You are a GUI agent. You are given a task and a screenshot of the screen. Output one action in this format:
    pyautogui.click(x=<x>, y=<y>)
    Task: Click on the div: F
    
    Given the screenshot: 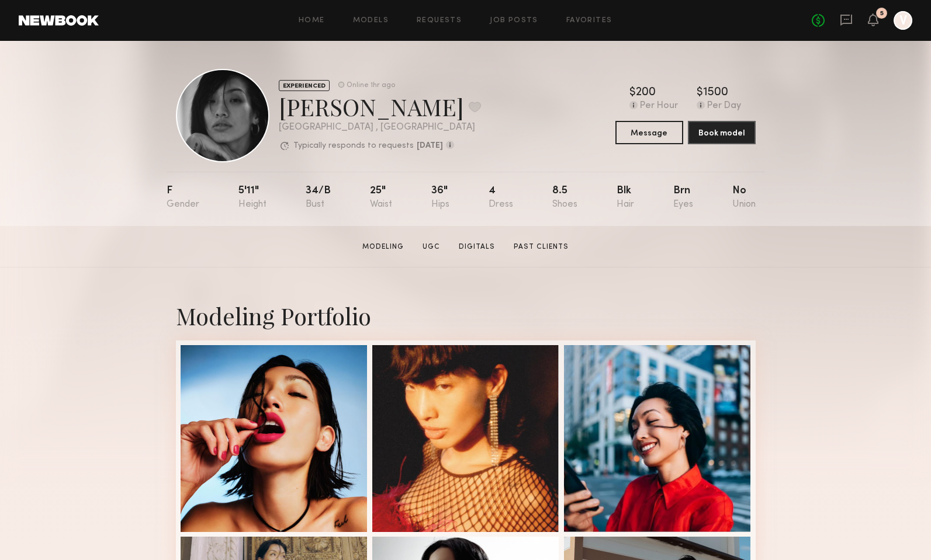 What is the action you would take?
    pyautogui.click(x=183, y=197)
    